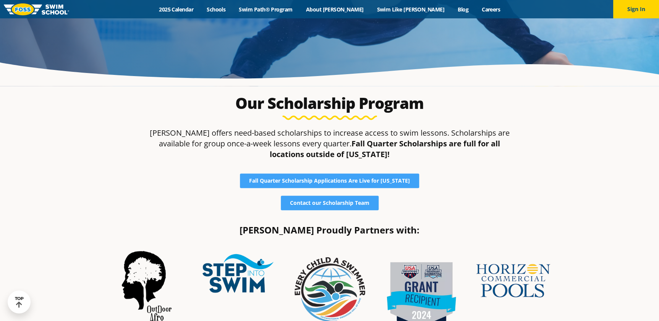 Image resolution: width=659 pixels, height=321 pixels. I want to click on img: FOSS Swim School Logo, so click(36, 9).